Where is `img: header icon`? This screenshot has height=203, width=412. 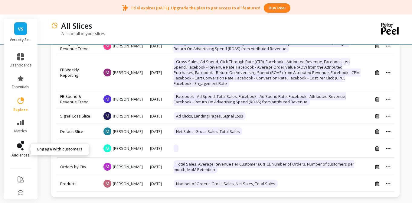
img: header icon is located at coordinates (54, 26).